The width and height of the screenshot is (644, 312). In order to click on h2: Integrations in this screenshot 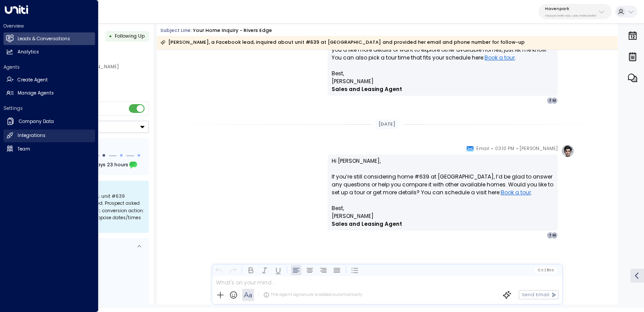, I will do `click(31, 136)`.